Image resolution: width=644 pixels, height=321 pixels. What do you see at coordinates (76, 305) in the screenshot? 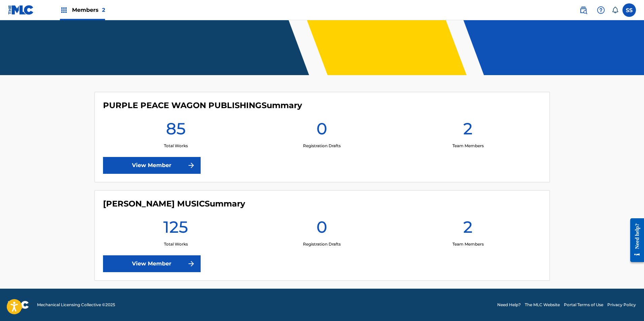
I see `span: Mechanical Licensing Collective © 2025` at bounding box center [76, 305].